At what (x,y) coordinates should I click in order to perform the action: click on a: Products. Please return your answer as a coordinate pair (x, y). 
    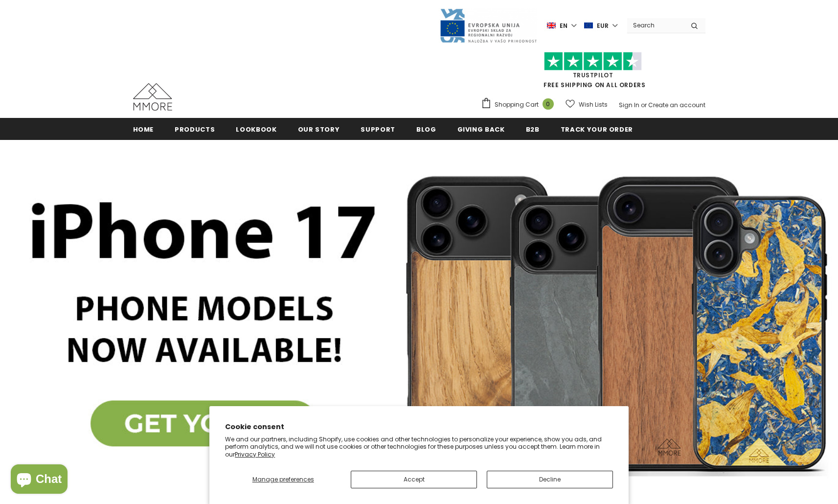
    Looking at the image, I should click on (195, 129).